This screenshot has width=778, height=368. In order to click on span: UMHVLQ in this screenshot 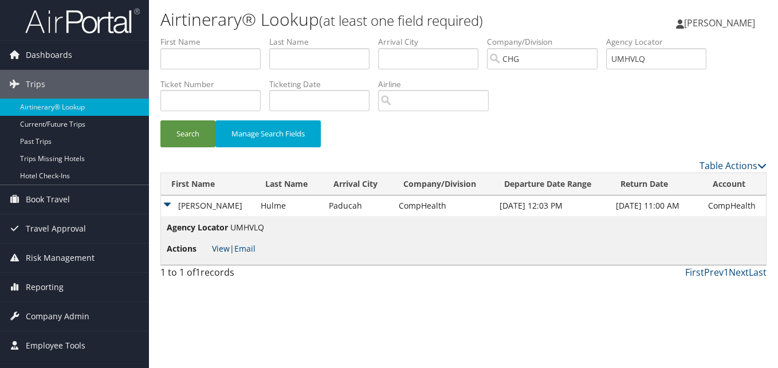, I will do `click(247, 227)`.